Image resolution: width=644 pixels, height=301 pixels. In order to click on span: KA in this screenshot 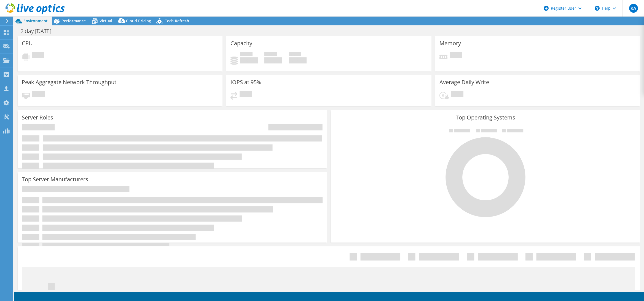, I will do `click(634, 9)`.